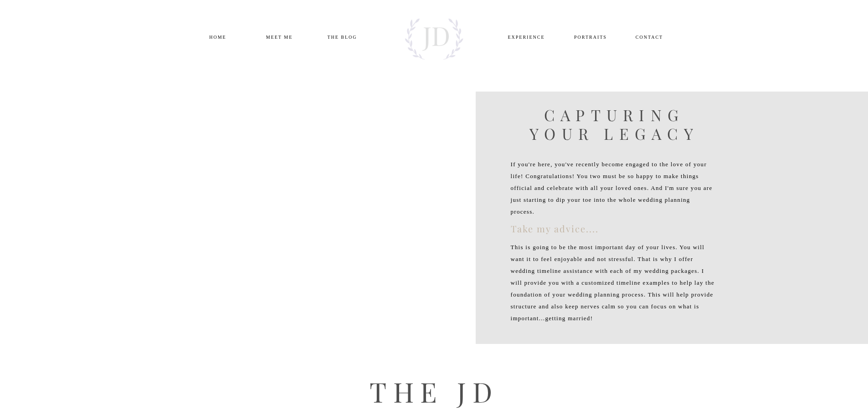 This screenshot has width=868, height=415. What do you see at coordinates (590, 37) in the screenshot?
I see `nav: PORTRAITS` at bounding box center [590, 37].